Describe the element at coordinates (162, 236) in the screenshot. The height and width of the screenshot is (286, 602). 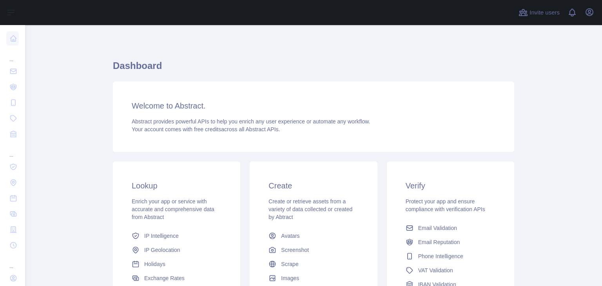
I see `span: IP Intelligence` at that location.